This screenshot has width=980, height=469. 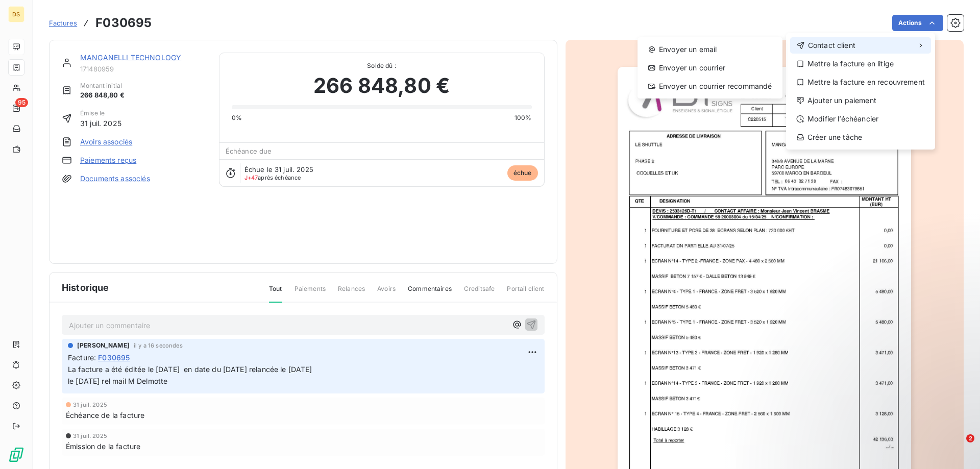 I want to click on div: Mettre la facture en recouvrement, so click(x=860, y=82).